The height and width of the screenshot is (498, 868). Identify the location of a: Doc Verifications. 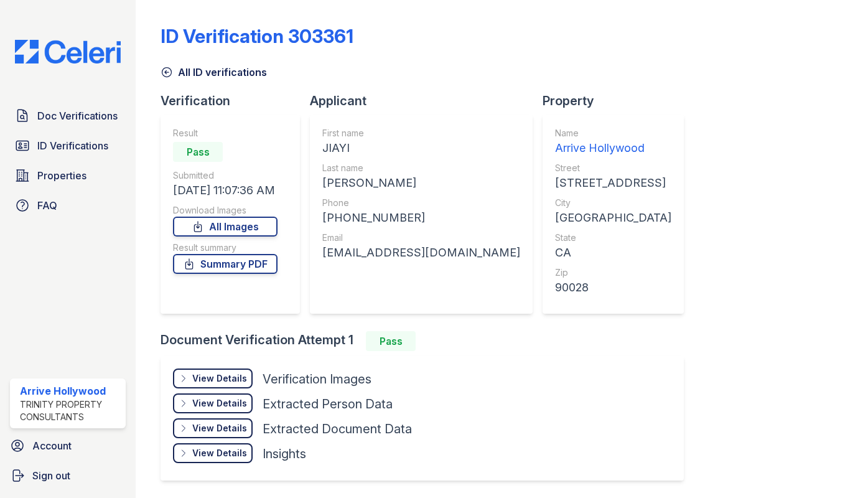
(68, 116).